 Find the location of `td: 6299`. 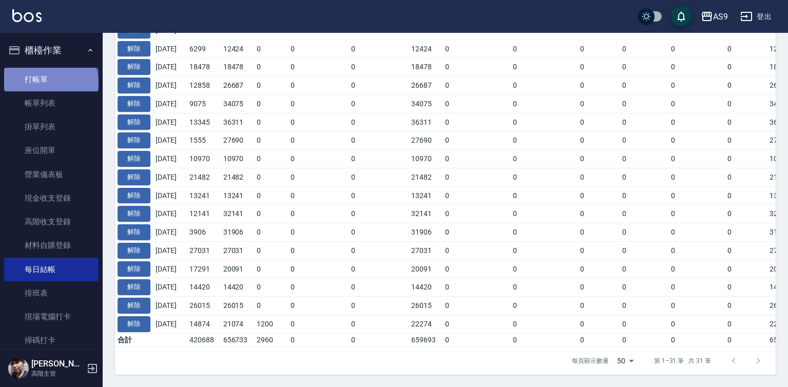

td: 6299 is located at coordinates (204, 49).